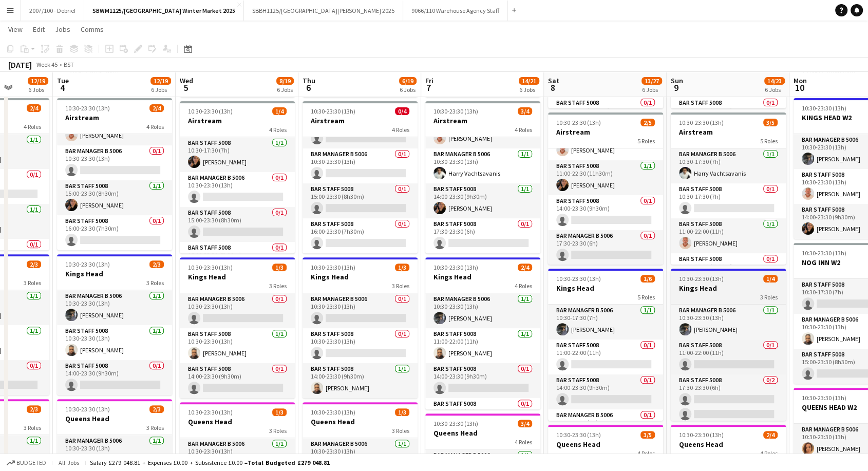 The height and width of the screenshot is (471, 868). Describe the element at coordinates (47, 64) in the screenshot. I see `span: Week 45` at that location.